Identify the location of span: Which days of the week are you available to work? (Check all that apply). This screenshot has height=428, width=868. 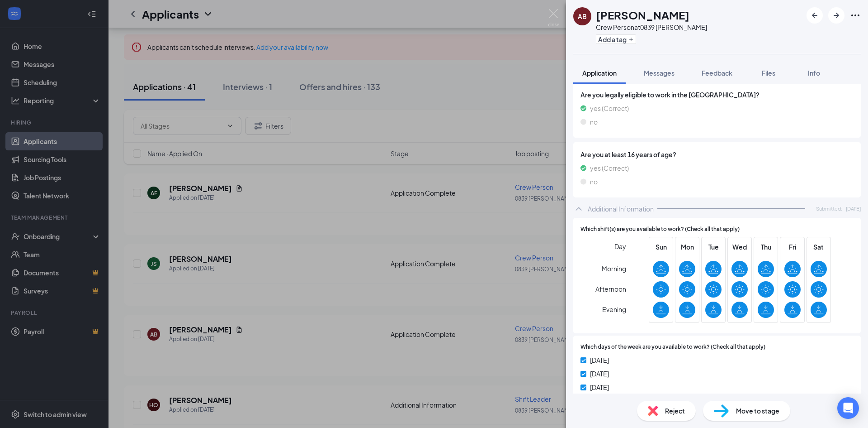
(673, 347).